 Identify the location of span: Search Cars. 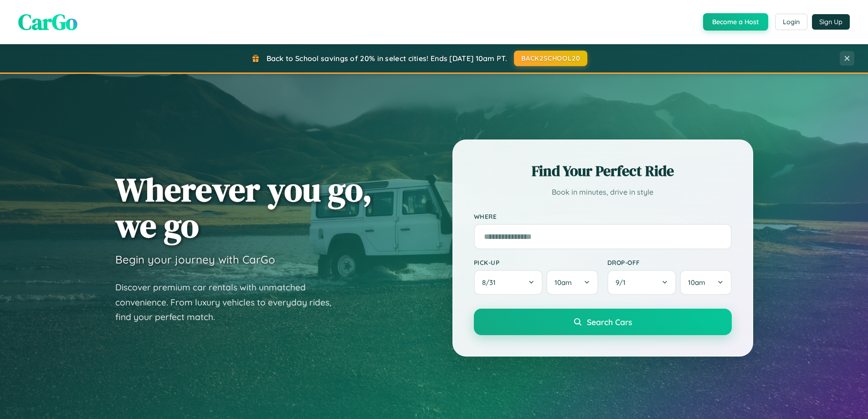
(609, 321).